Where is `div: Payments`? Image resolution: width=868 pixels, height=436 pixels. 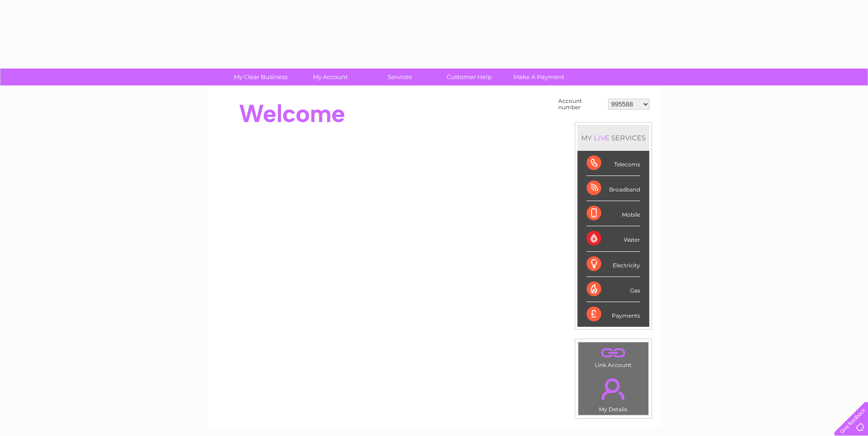 div: Payments is located at coordinates (613, 314).